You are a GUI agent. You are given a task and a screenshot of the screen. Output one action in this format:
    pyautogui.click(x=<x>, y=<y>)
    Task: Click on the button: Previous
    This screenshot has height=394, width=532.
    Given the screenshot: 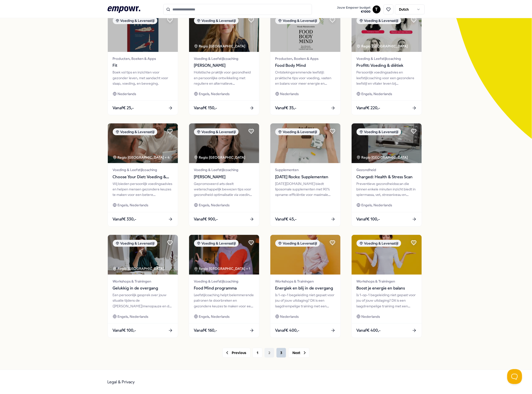 What is the action you would take?
    pyautogui.click(x=237, y=352)
    